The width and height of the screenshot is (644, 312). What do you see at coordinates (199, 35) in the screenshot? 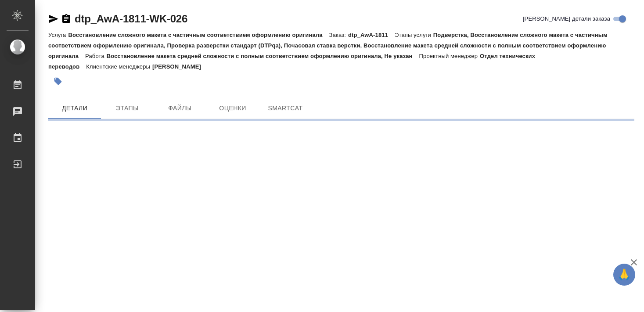
I see `p: Восстановление сложного макета с частичным соответствием оформлению оригинала` at bounding box center [199, 35].